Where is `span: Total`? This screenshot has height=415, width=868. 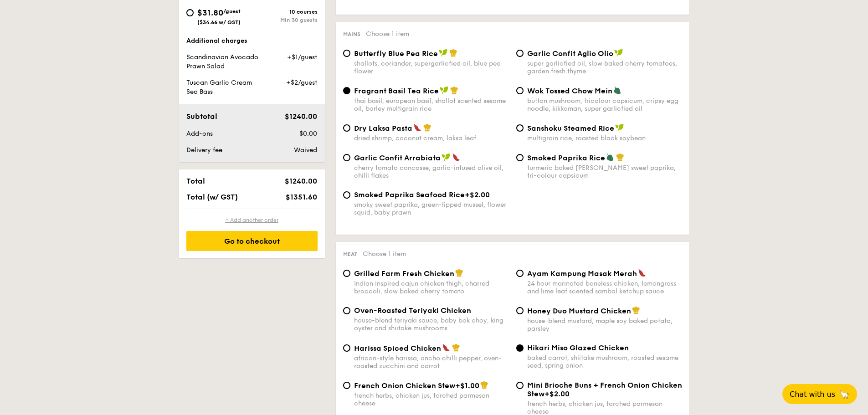
span: Total is located at coordinates (195, 181).